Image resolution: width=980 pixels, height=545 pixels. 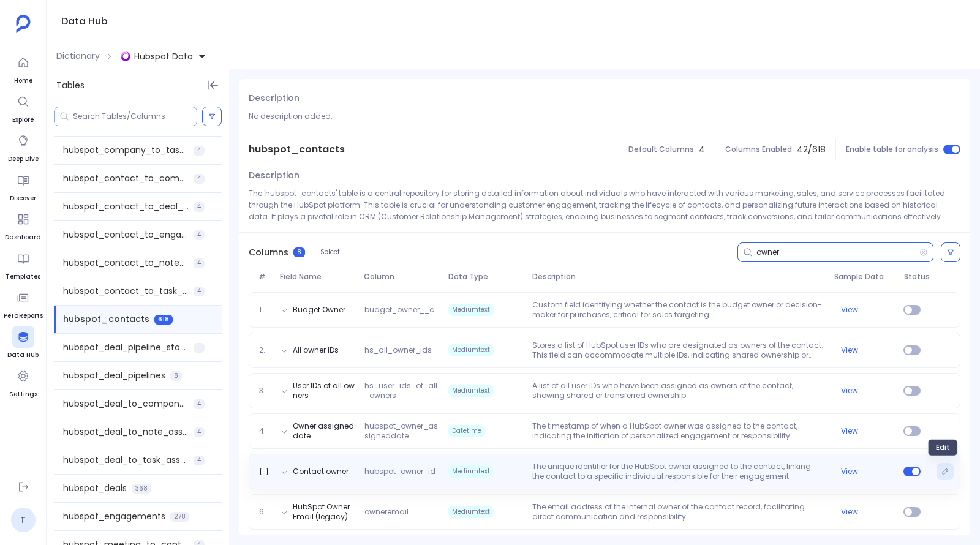 What do you see at coordinates (324, 391) in the screenshot?
I see `button: User IDs of all owners` at bounding box center [324, 391].